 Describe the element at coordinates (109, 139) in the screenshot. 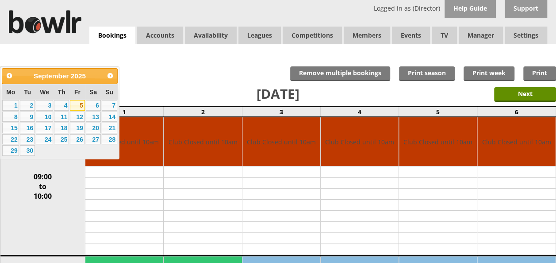

I see `a: 28` at that location.